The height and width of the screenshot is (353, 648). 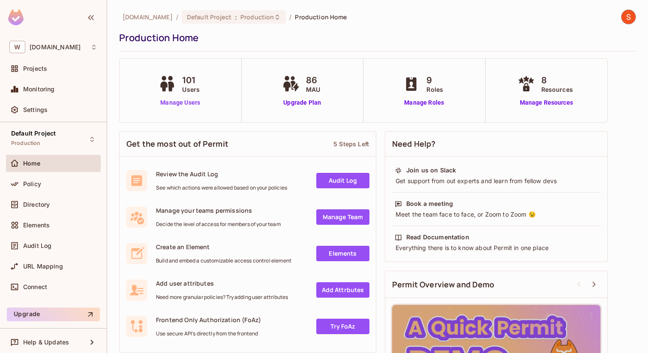 I want to click on span: Use secure API's directly from the frontend, so click(x=208, y=334).